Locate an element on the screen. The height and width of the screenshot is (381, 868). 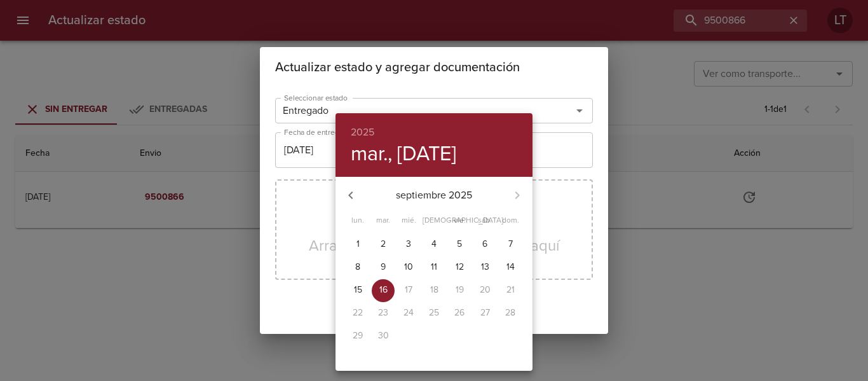
span: vie. is located at coordinates (459, 220).